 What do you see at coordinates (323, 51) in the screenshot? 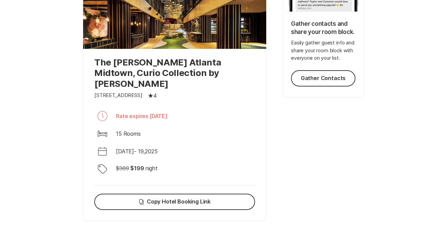
I see `p: Easily gather guest info and share your room block with everyone on your list.` at bounding box center [323, 51].